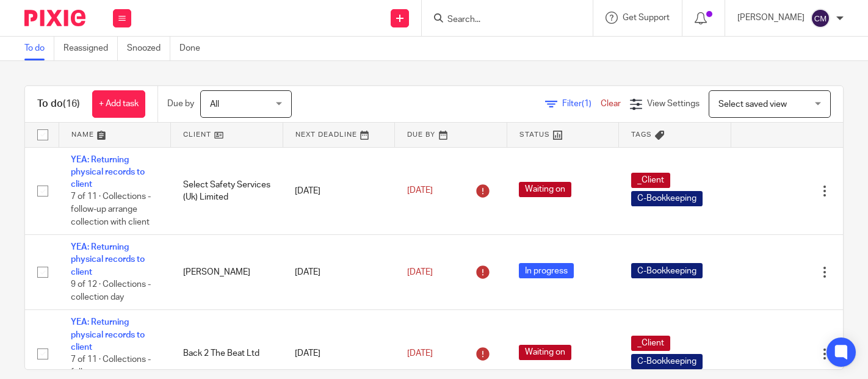 The width and height of the screenshot is (868, 379). What do you see at coordinates (55, 17) in the screenshot?
I see `img: Pixie` at bounding box center [55, 17].